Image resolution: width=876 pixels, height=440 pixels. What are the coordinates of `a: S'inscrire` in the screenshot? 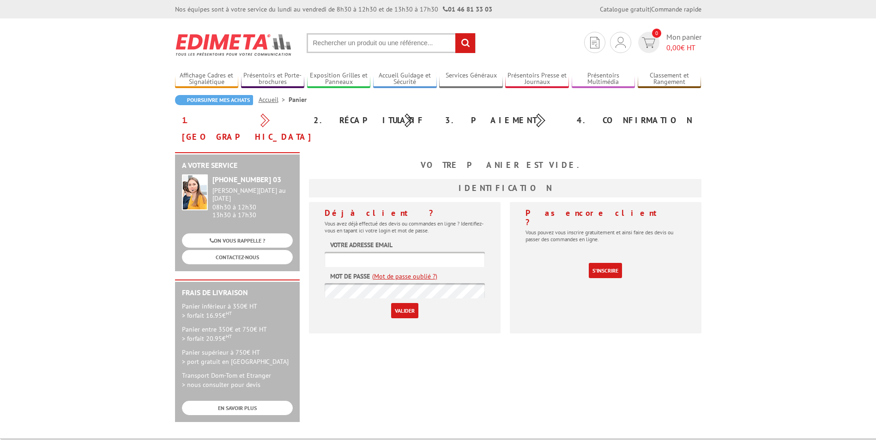 It's located at (605, 271).